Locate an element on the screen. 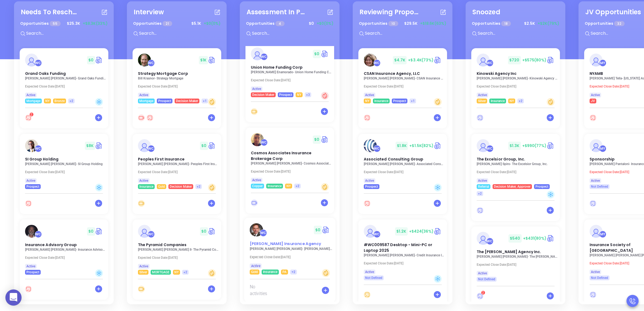 Image resolution: width=644 pixels, height=311 pixels. section: Reviewing Proposal is located at coordinates (403, 153).